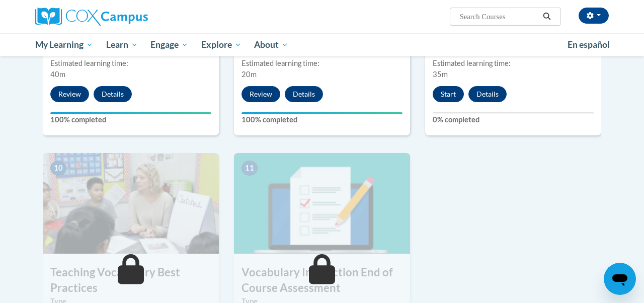 Image resolution: width=644 pixels, height=303 pixels. What do you see at coordinates (222, 45) in the screenshot?
I see `a: Explore` at bounding box center [222, 45].